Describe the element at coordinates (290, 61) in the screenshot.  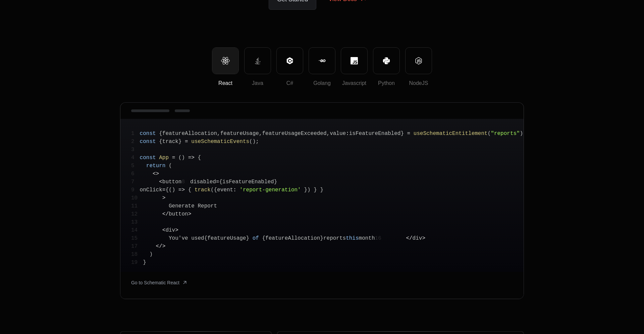
I see `button: C#` at that location.